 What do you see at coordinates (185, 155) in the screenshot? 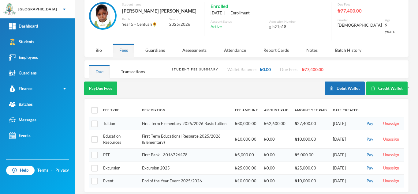
I see `td: First Bank - 3016726478` at bounding box center [185, 155].